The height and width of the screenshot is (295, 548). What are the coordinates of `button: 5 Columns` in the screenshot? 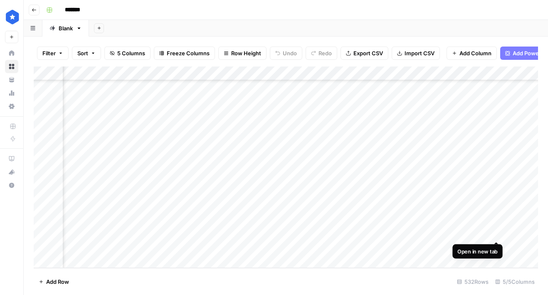 It's located at (127, 53).